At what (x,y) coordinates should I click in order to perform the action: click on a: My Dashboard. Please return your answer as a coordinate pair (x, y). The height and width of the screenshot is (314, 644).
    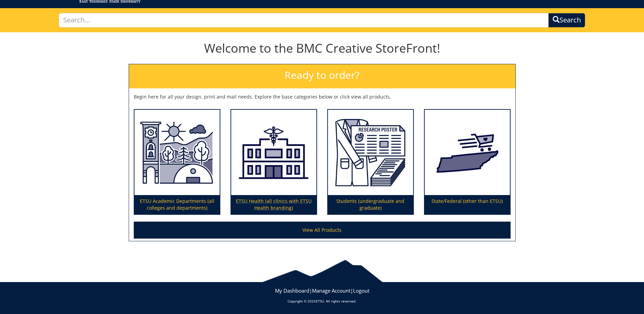
    Looking at the image, I should click on (292, 290).